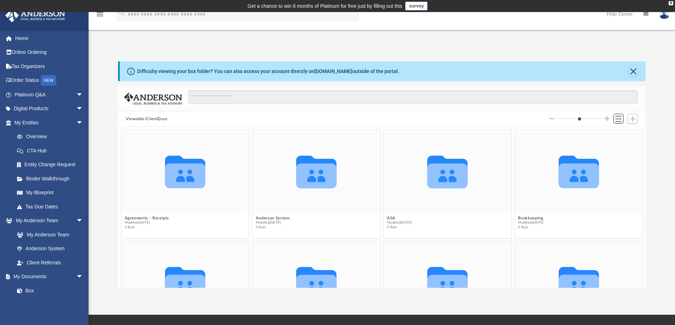 The image size is (675, 325). What do you see at coordinates (48, 290) in the screenshot?
I see `a: Box` at bounding box center [48, 290].